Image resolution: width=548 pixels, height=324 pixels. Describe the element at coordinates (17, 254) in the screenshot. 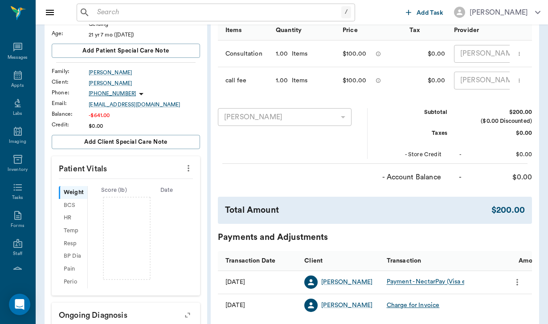

I see `div: Staff` at that location.